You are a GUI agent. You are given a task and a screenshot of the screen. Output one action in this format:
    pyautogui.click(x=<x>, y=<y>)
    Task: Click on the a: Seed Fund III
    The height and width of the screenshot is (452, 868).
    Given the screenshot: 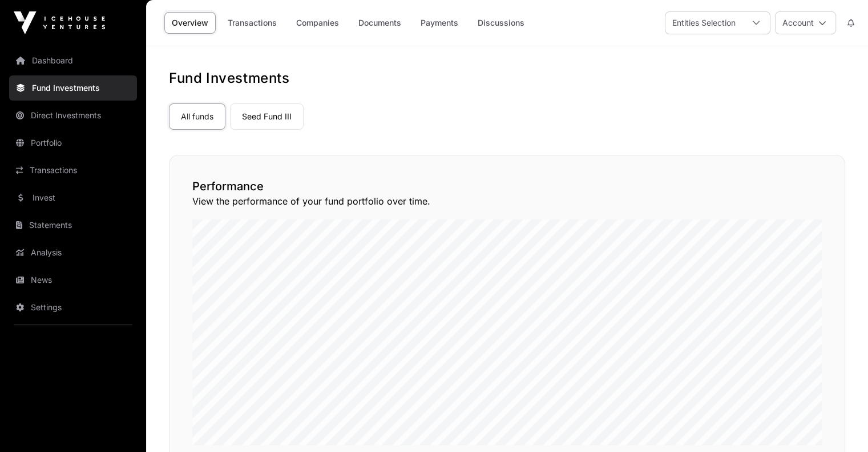 What is the action you would take?
    pyautogui.click(x=267, y=116)
    